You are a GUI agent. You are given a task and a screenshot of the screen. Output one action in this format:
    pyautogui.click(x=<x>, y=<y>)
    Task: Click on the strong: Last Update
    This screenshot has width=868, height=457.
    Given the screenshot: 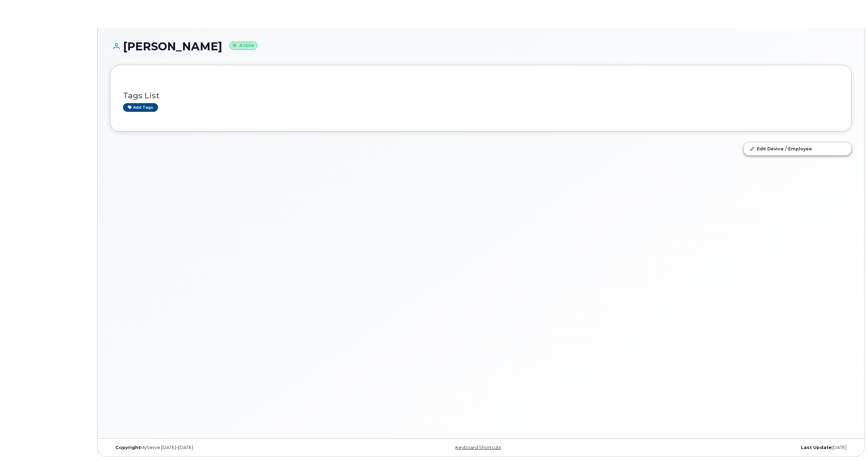 What is the action you would take?
    pyautogui.click(x=816, y=447)
    